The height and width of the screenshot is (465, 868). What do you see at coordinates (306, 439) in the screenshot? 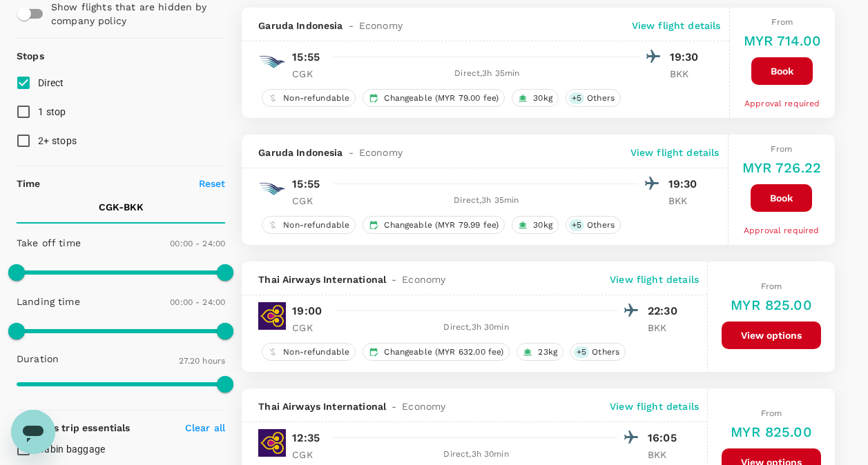
I see `p: 12:35` at bounding box center [306, 439].